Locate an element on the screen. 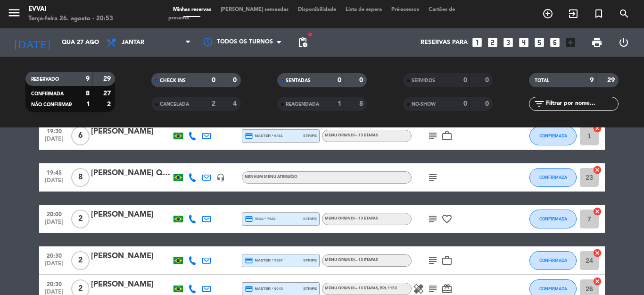 The height and width of the screenshot is (295, 644). span: visa * 7922 is located at coordinates (260, 219).